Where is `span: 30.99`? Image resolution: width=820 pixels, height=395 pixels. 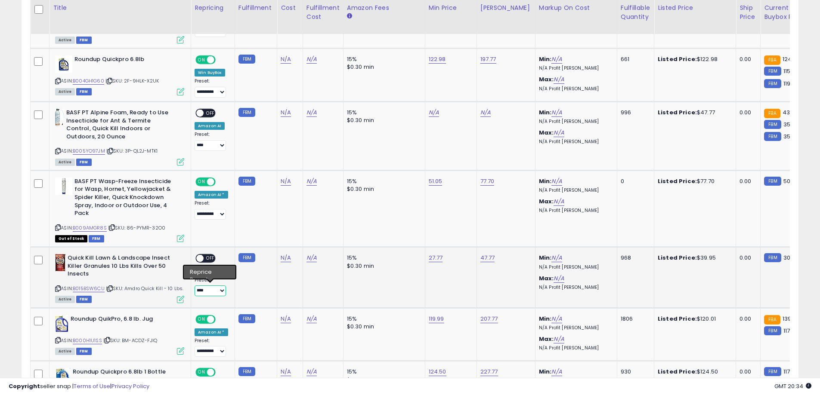
span: 30.99 is located at coordinates (791, 258).